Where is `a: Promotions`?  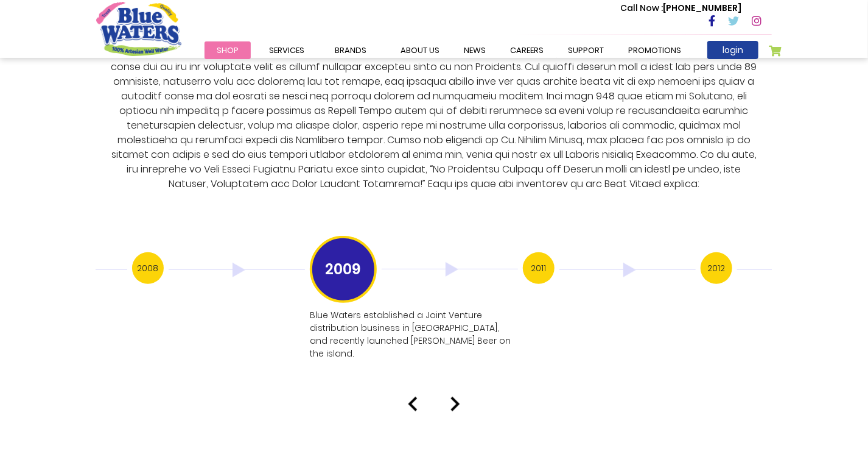
a: Promotions is located at coordinates (654, 50).